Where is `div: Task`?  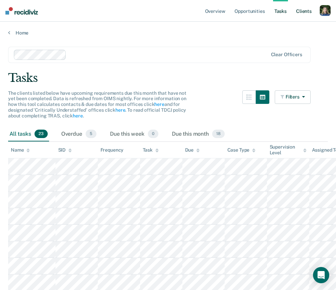 div: Task is located at coordinates (150, 150).